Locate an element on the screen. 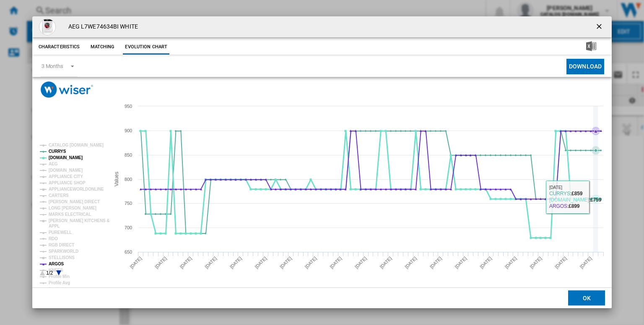 The image size is (644, 325). button: Download in Excel is located at coordinates (591, 47).